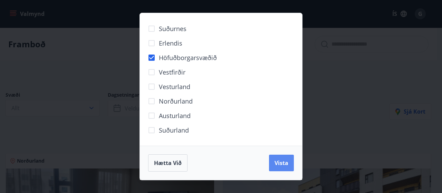 The image size is (442, 193). Describe the element at coordinates (174, 87) in the screenshot. I see `span: Vesturland` at that location.